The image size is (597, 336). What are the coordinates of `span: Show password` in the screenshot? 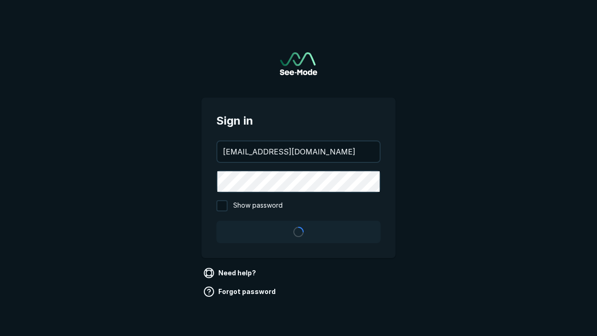 It's located at (258, 206).